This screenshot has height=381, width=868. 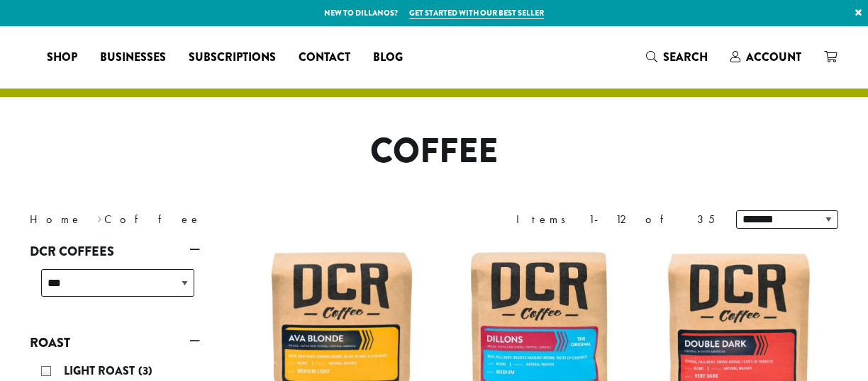 What do you see at coordinates (114, 289) in the screenshot?
I see `div: DCR Coffees` at bounding box center [114, 289].